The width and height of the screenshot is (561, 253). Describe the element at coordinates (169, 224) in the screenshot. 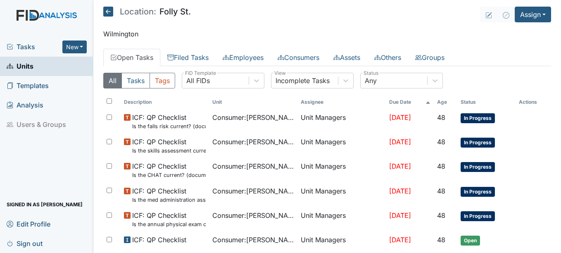

I see `small: Is the annual physical exam current? (document the date in the comment section)` at that location.